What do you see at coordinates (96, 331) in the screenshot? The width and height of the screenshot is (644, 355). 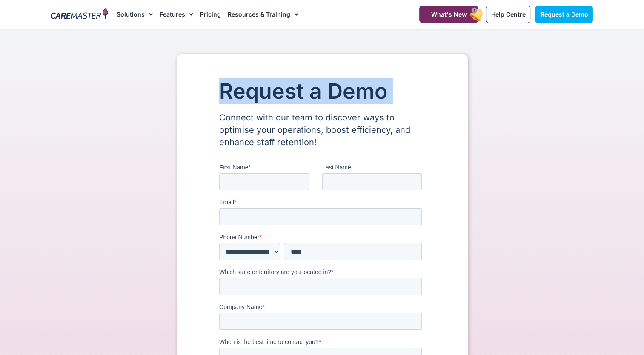 I see `span: I’m a new NDIS provider or I’m about to set up my NDIS business` at bounding box center [96, 331].